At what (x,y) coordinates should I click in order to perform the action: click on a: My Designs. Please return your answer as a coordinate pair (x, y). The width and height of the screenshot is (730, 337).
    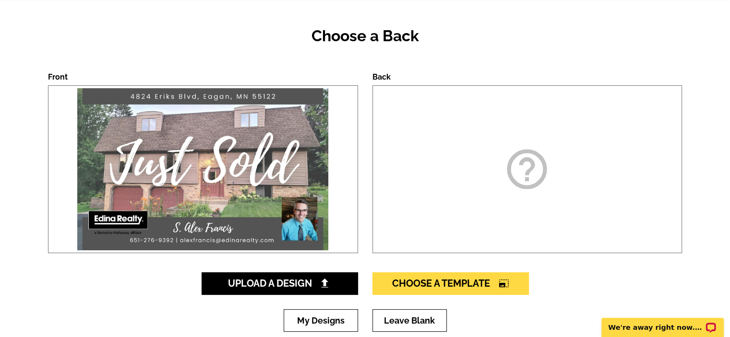
    Looking at the image, I should click on (320, 320).